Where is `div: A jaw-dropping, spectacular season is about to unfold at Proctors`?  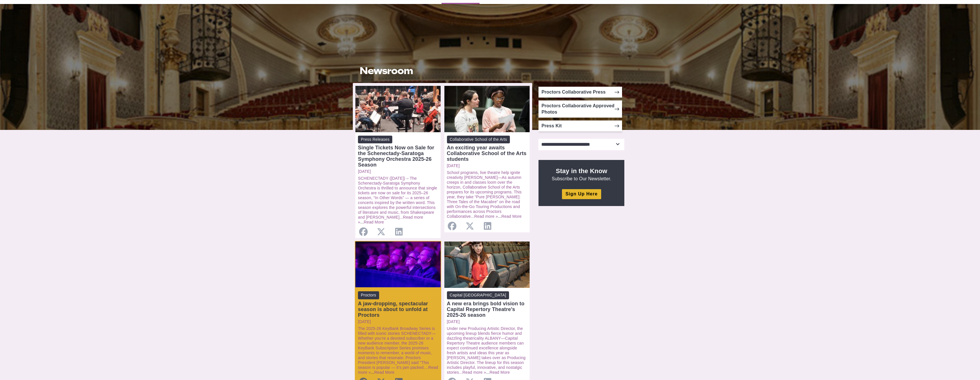
div: A jaw-dropping, spectacular season is about to unfold at Proctors is located at coordinates (398, 310).